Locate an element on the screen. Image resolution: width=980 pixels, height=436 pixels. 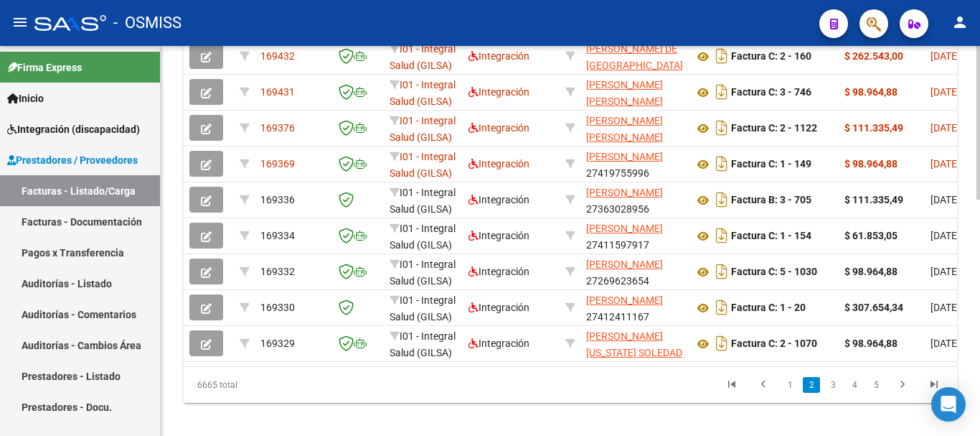
div: 27412411167 is located at coordinates (634, 308).